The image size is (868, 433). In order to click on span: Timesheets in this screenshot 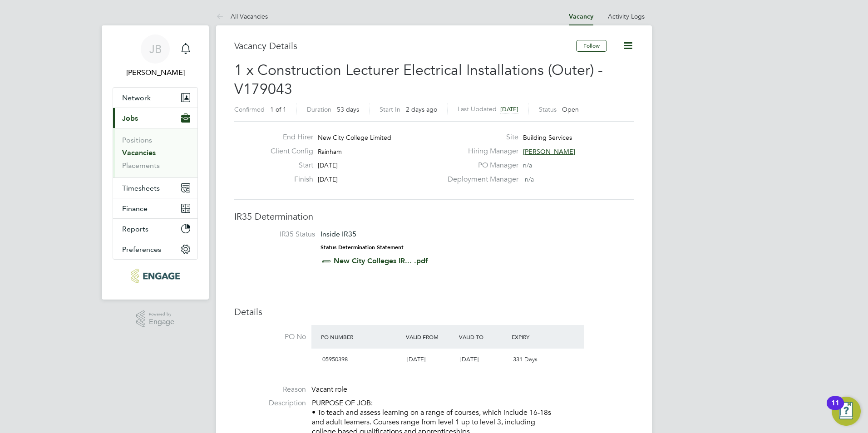, I will do `click(141, 188)`.